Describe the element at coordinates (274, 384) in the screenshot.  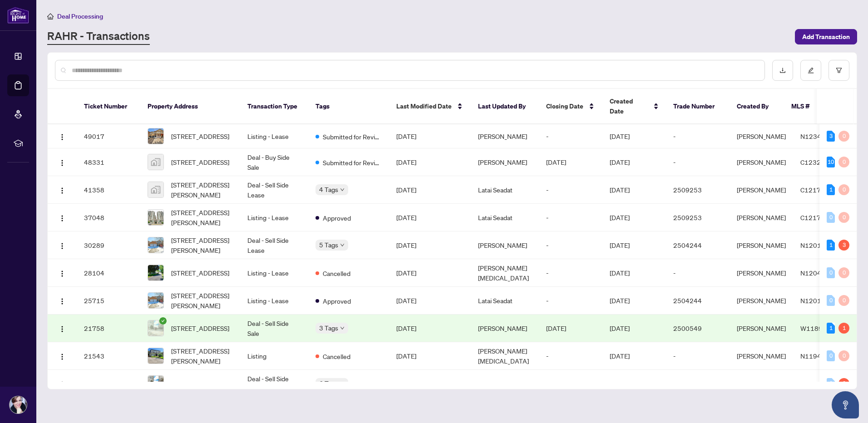
I see `td: Deal - Sell Side Sale` at that location.